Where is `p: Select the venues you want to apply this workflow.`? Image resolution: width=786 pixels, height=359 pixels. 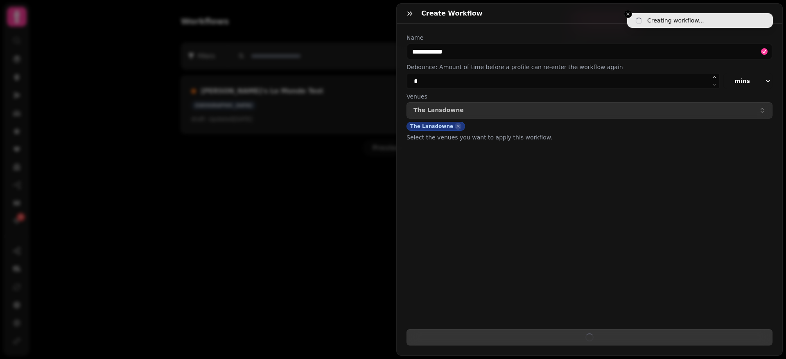
p: Select the venues you want to apply this workflow. is located at coordinates (589, 137).